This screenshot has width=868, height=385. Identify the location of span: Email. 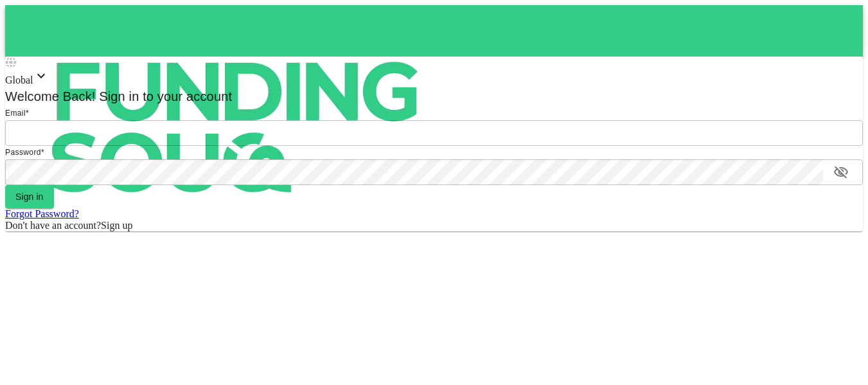
(16, 113).